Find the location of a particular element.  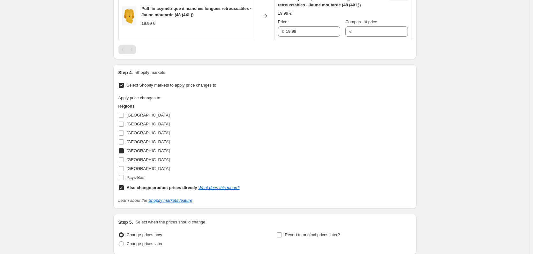

p: Shopify markets is located at coordinates (150, 73).